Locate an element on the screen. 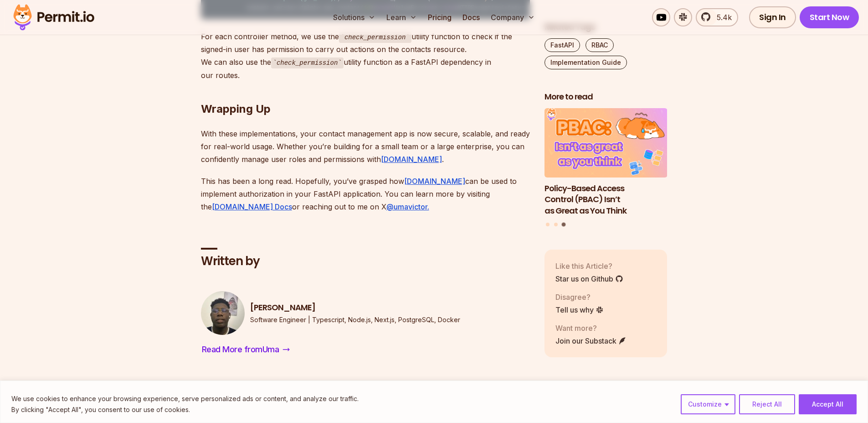  a: Sign In is located at coordinates (772, 17).